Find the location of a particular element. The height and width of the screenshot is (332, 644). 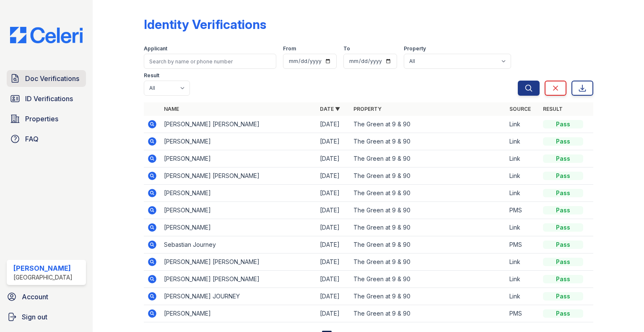

label: Result is located at coordinates (151, 75).